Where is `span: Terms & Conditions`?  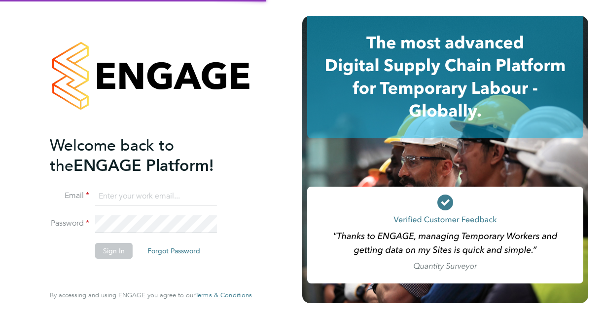
span: Terms & Conditions is located at coordinates (223, 295).